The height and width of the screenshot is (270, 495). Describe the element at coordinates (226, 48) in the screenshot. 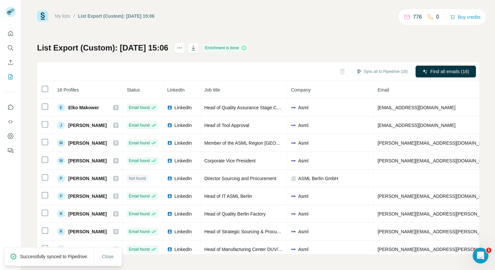

I see `div: Enrichment is done` at that location.